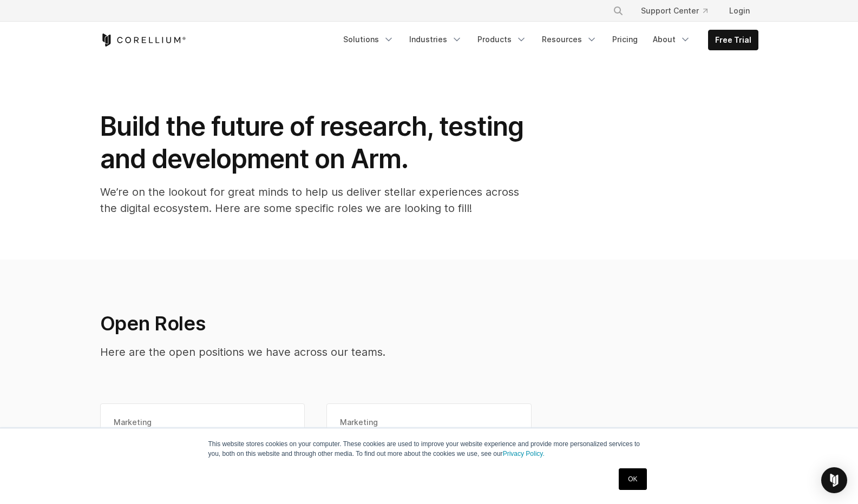 This screenshot has width=858, height=504. I want to click on h1: Build the future of research, testing and development on Arm., so click(316, 143).